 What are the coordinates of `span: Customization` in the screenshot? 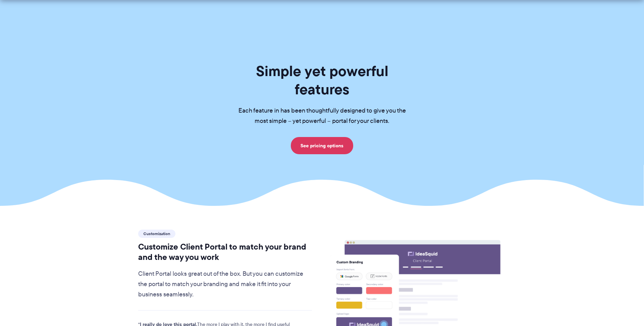 It's located at (157, 234).